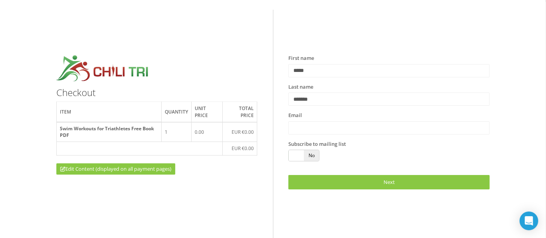 The width and height of the screenshot is (546, 238). What do you see at coordinates (240, 112) in the screenshot?
I see `th: Total price` at bounding box center [240, 112].